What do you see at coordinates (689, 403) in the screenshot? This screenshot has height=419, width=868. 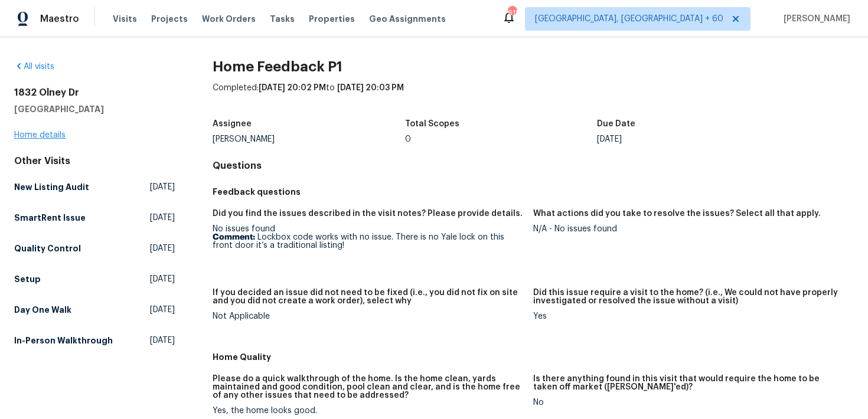 I see `div: No` at bounding box center [689, 403].